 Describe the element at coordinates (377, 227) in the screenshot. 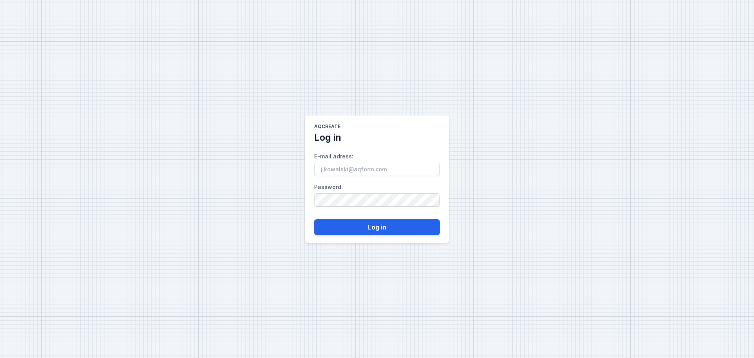

I see `button: Log in` at that location.